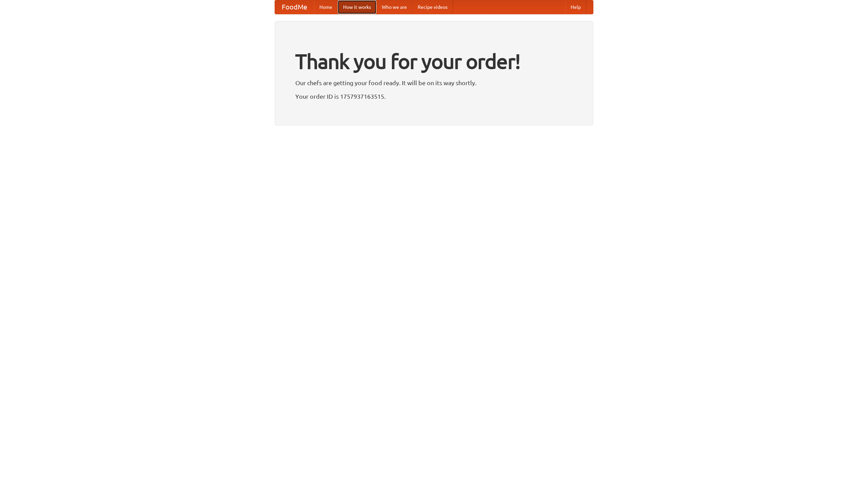  Describe the element at coordinates (326, 7) in the screenshot. I see `a: Home` at that location.